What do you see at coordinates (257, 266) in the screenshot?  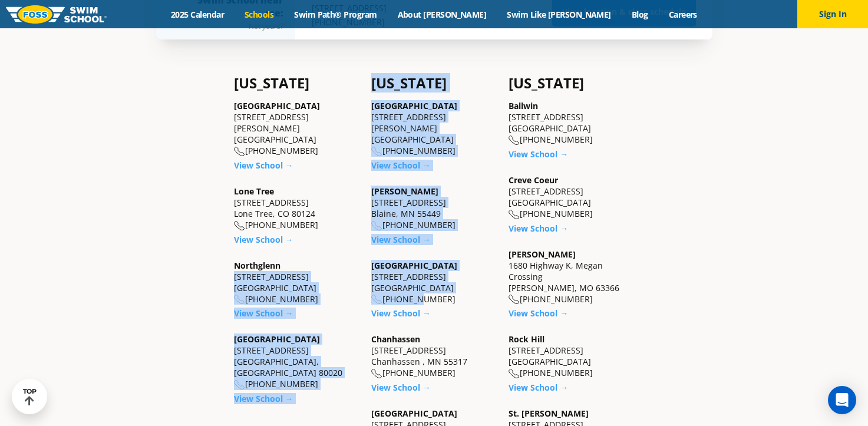 I see `a: Northglenn` at bounding box center [257, 266].